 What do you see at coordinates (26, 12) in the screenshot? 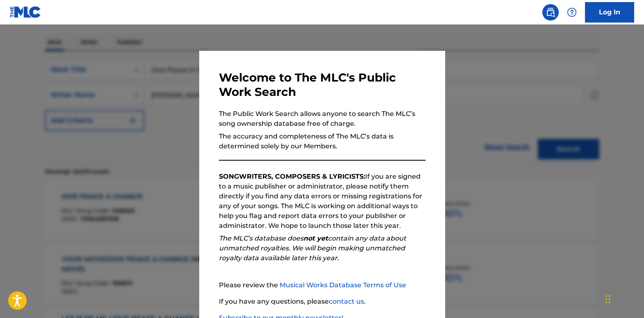
I see `img: MLC Logo` at bounding box center [26, 12].